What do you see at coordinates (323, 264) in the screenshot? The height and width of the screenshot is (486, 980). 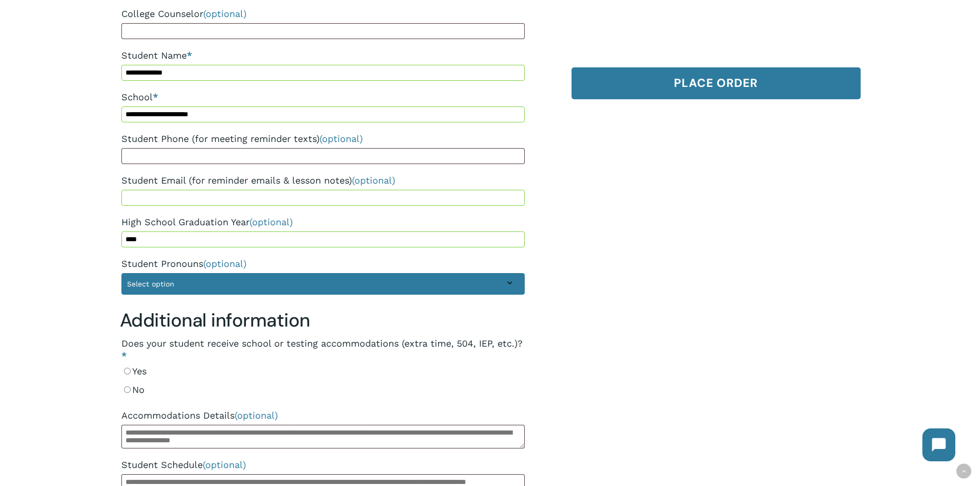 I see `label: Student Pronouns` at bounding box center [323, 264].